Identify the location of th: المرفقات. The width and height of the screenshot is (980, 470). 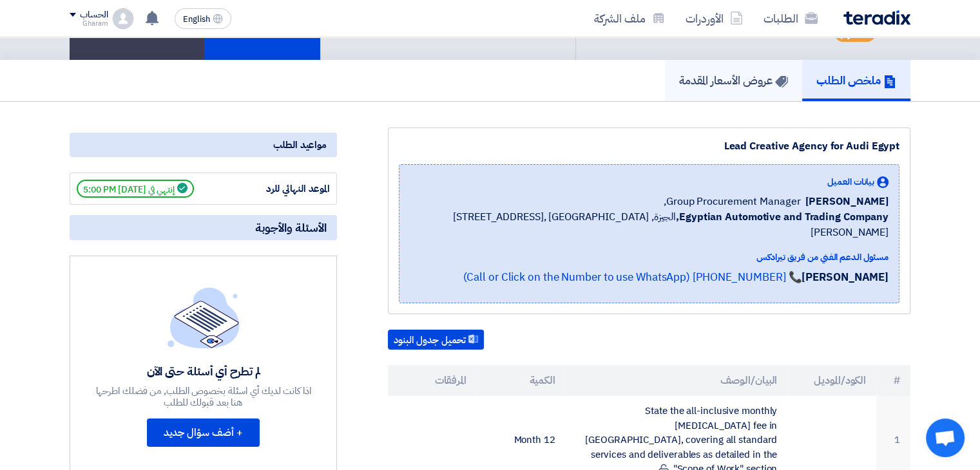
(433, 381).